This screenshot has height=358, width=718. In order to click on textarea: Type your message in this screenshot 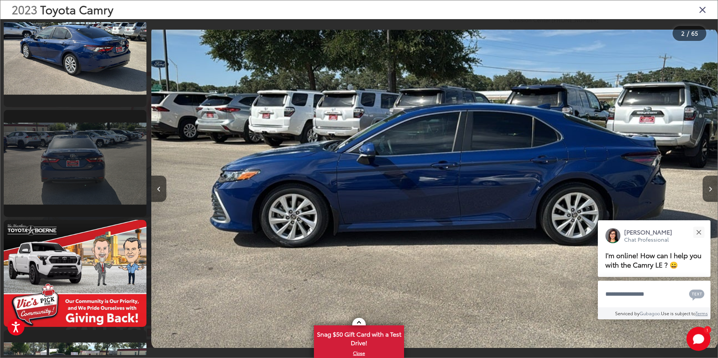, I will do `click(654, 294)`.